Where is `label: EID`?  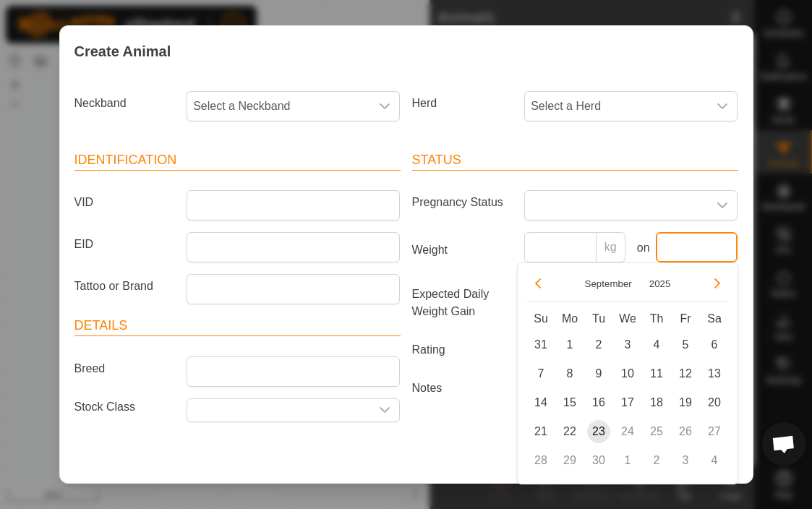 label: EID is located at coordinates (125, 245).